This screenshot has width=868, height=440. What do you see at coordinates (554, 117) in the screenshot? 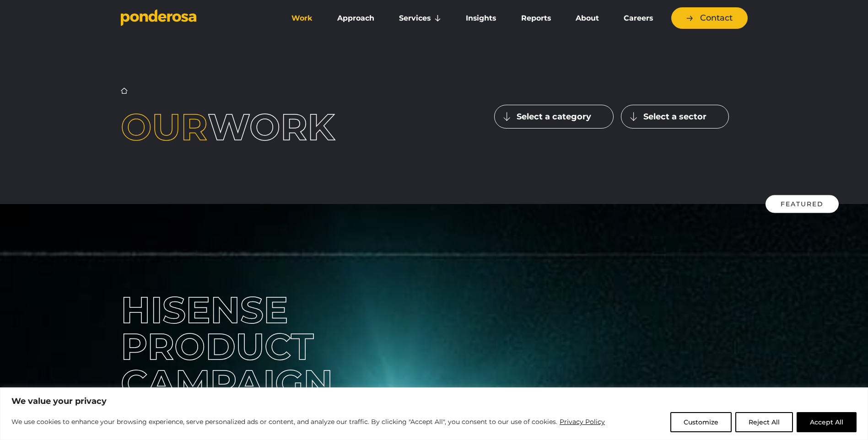
I see `button: Select a category` at bounding box center [554, 117].